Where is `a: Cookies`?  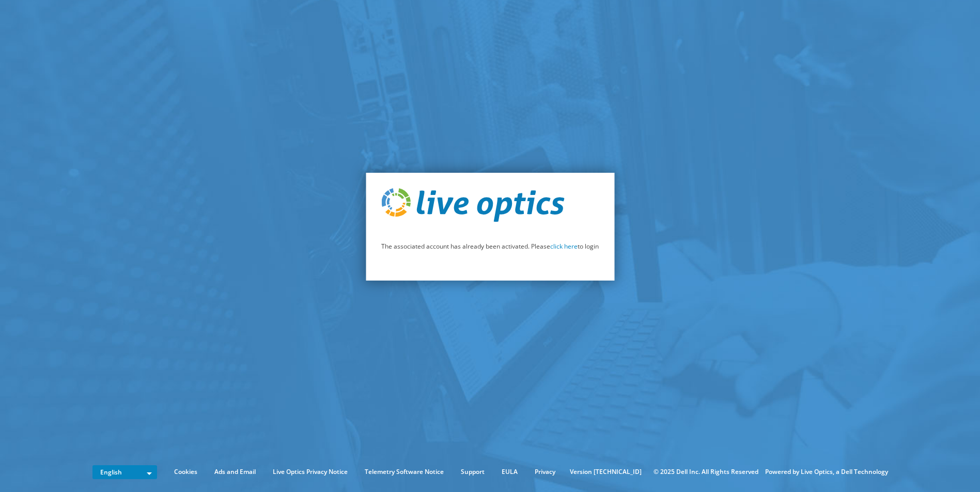
a: Cookies is located at coordinates (185, 472).